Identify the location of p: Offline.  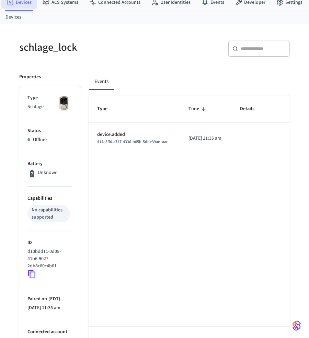
(40, 140).